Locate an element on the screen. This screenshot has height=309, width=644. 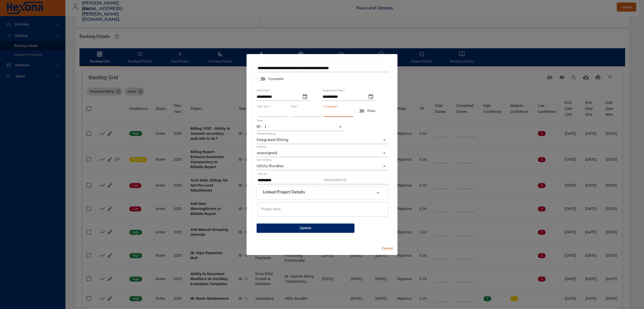
span: Risky is located at coordinates (371, 111).